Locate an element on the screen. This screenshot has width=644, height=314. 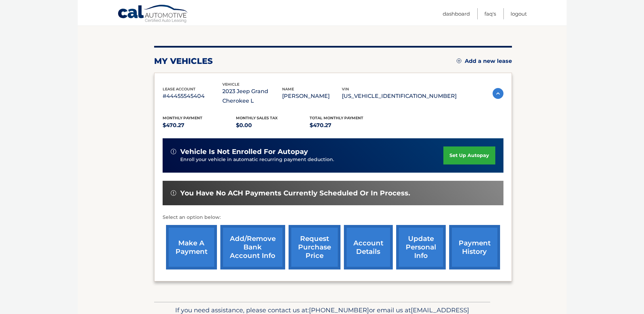
a: Cal Automotive is located at coordinates (153, 15).